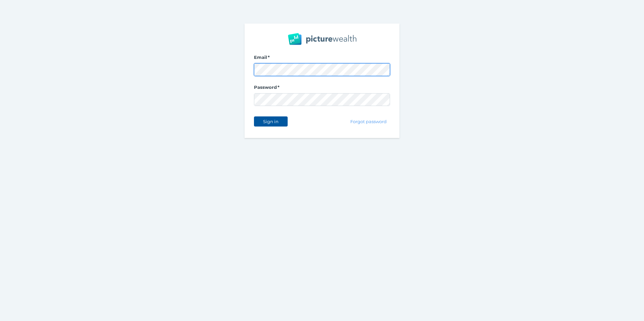 The image size is (644, 321). Describe the element at coordinates (270, 122) in the screenshot. I see `span: Sign in` at that location.